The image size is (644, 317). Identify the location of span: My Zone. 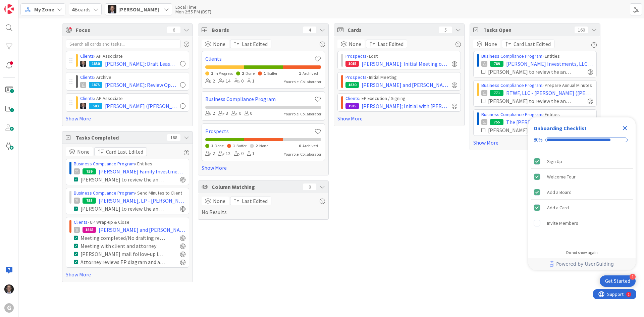
(45, 9).